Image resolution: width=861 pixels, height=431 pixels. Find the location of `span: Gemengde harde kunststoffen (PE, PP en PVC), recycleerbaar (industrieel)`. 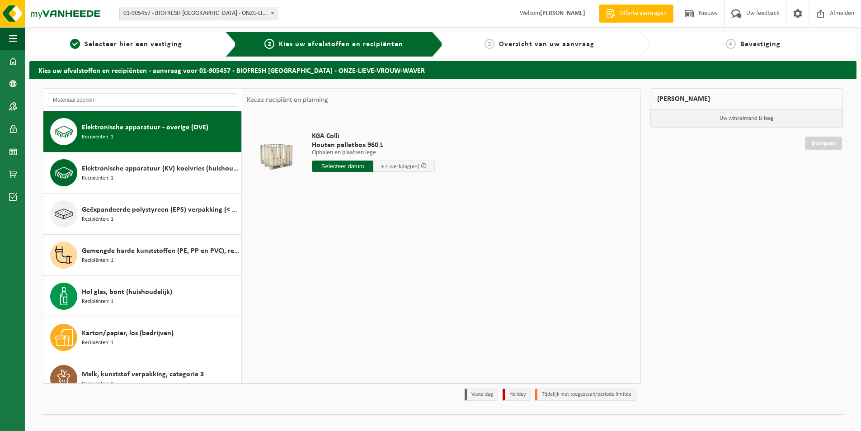

span: Gemengde harde kunststoffen (PE, PP en PVC), recycleerbaar (industrieel) is located at coordinates (160, 251).